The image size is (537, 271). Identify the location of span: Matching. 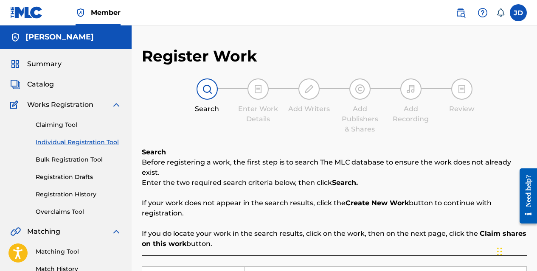
(44, 232).